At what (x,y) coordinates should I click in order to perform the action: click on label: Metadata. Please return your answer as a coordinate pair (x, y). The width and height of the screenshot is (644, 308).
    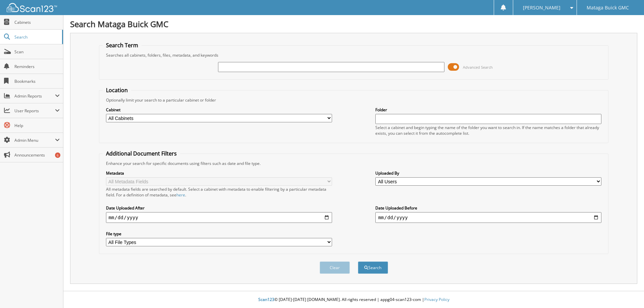
    Looking at the image, I should click on (219, 173).